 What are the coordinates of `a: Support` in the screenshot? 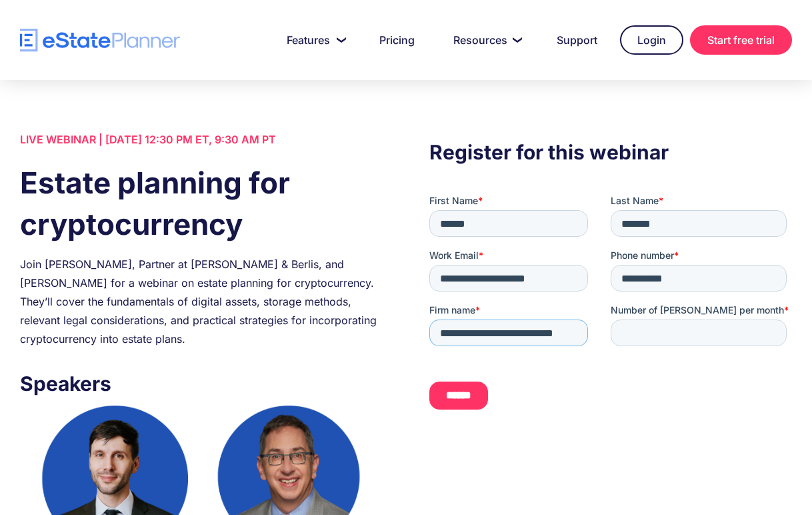 It's located at (577, 40).